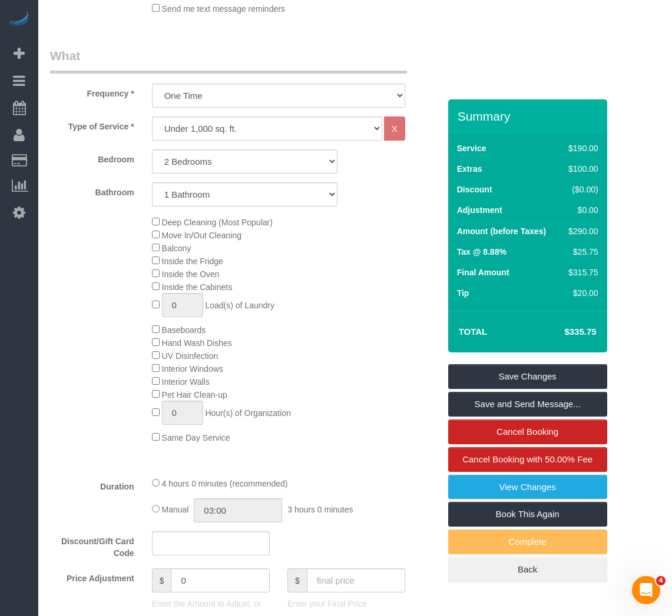 The width and height of the screenshot is (672, 616). I want to click on span: Balcony, so click(177, 248).